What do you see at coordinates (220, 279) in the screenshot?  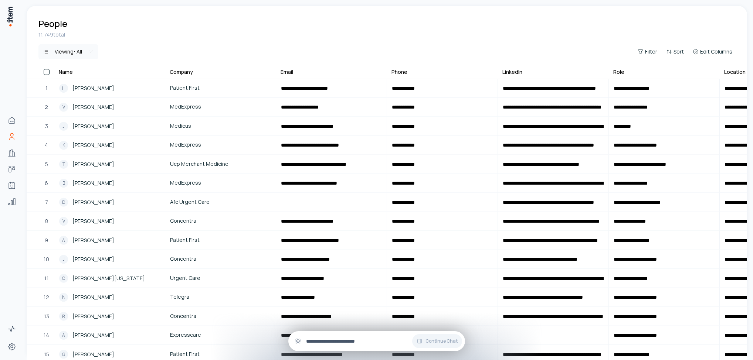 I see `a: Urgent Care` at bounding box center [220, 279].